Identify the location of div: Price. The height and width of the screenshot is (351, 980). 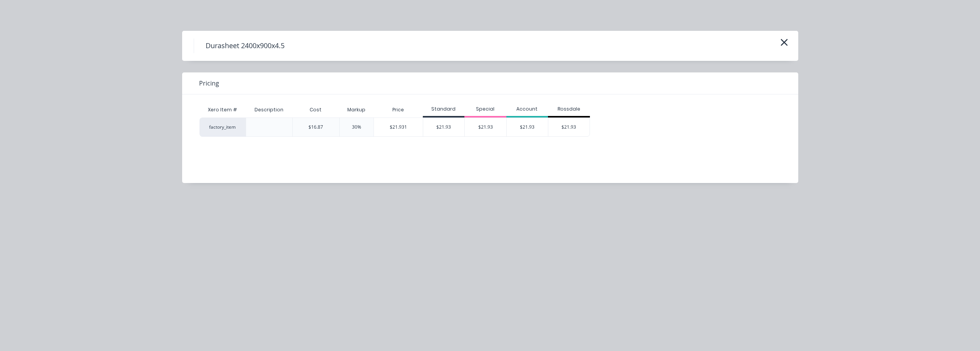
(398, 110).